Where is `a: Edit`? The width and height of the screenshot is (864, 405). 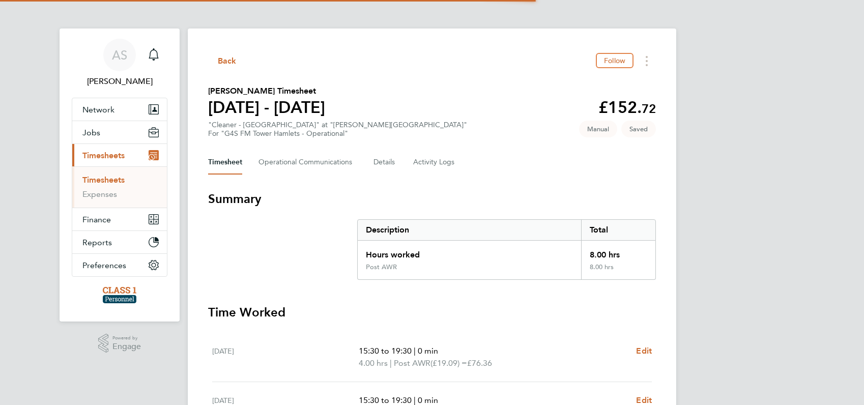
a: Edit is located at coordinates (644, 351).